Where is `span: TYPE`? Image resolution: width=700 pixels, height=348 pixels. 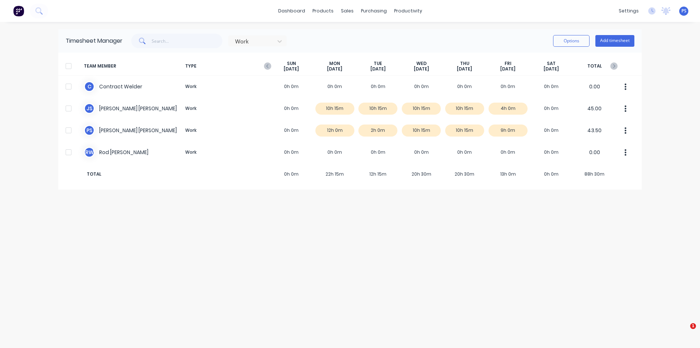
span: TYPE is located at coordinates (226, 66).